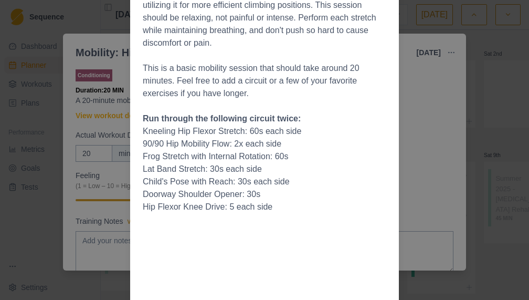 Image resolution: width=529 pixels, height=300 pixels. I want to click on p: 90/90 Hip Mobility Flow: 2x each side, so click(264, 144).